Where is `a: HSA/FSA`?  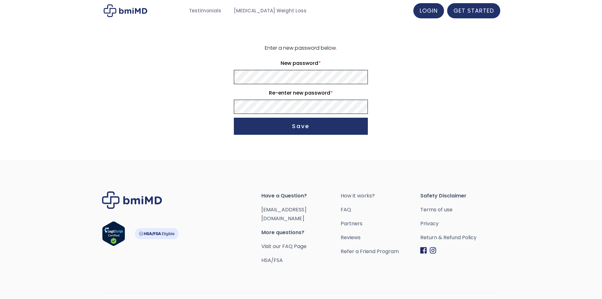 a: HSA/FSA is located at coordinates (272, 260).